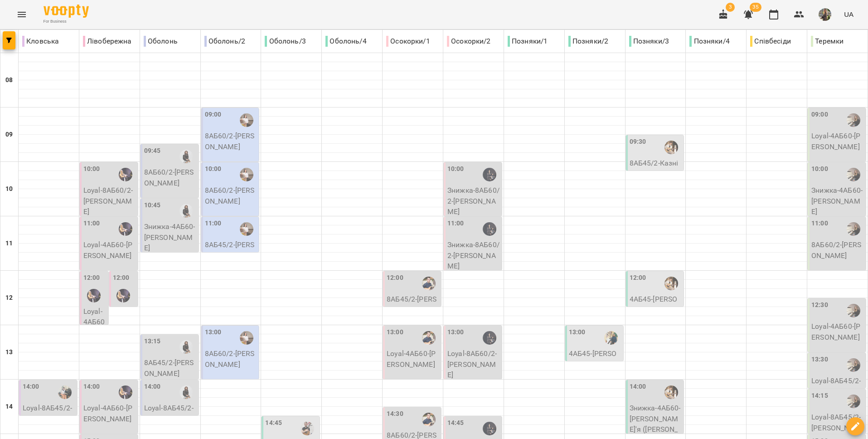 The image size is (868, 439). I want to click on h6: 09, so click(9, 135).